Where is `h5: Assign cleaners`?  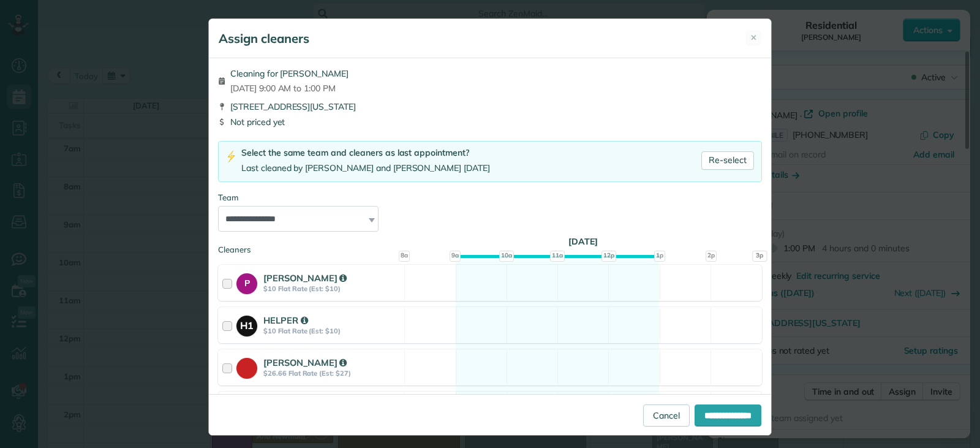 h5: Assign cleaners is located at coordinates (264, 38).